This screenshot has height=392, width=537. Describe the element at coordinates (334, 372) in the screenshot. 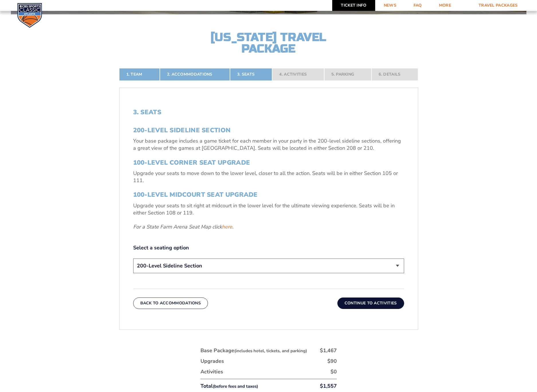

I see `div: $0` at that location.